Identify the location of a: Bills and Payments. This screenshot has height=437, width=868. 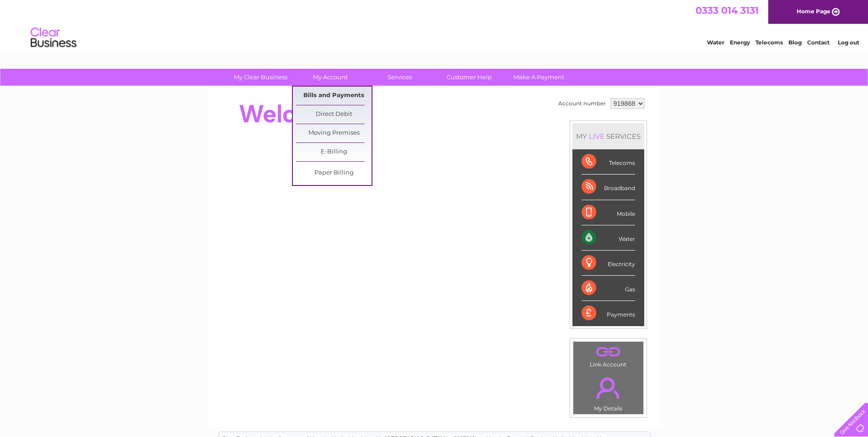
(334, 96).